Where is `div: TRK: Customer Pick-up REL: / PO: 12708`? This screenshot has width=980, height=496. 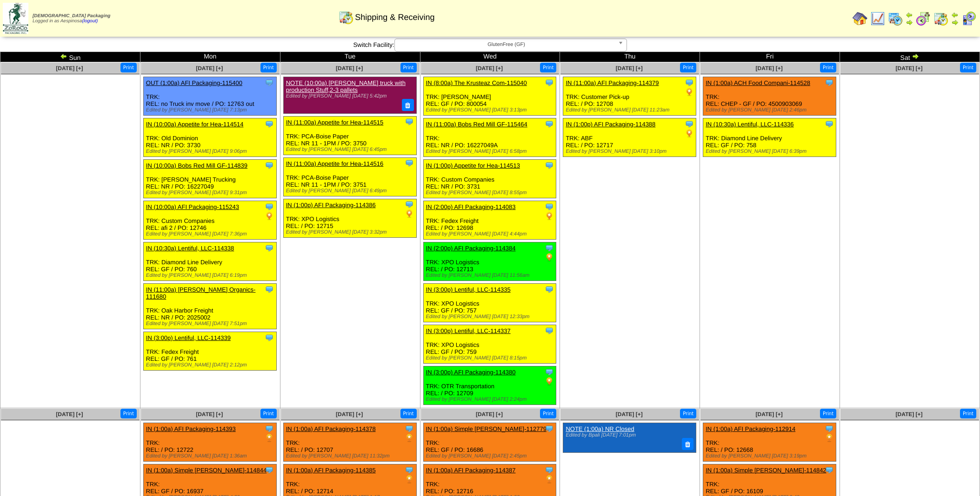
div: TRK: Customer Pick-up REL: / PO: 12708 is located at coordinates (630, 97).